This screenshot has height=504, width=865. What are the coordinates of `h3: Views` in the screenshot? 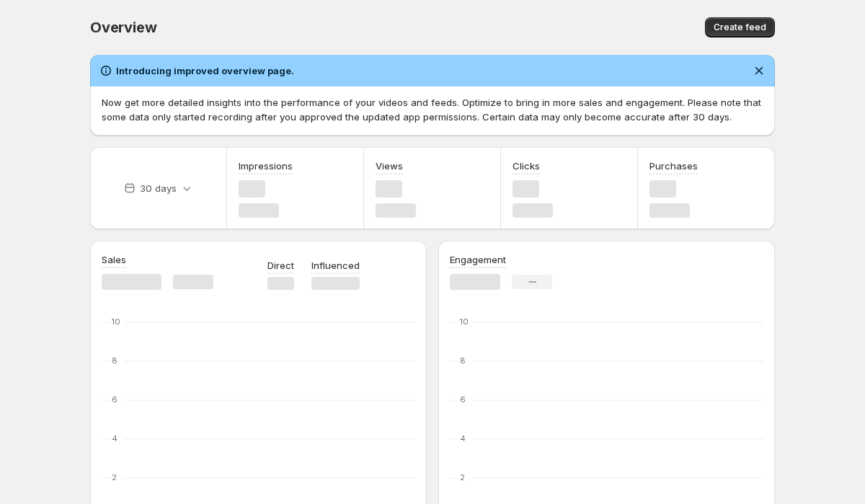 It's located at (389, 165).